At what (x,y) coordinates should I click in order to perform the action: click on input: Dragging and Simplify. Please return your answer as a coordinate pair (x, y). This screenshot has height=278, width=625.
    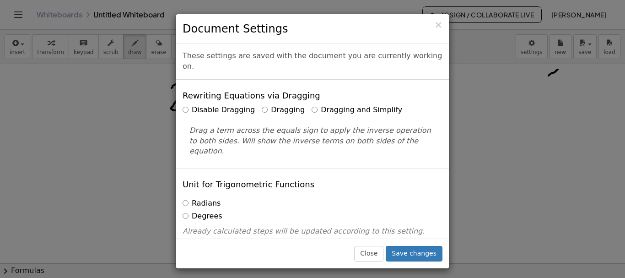
    Looking at the image, I should click on (314, 109).